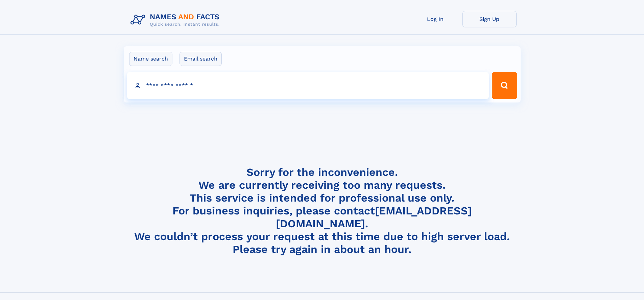 The height and width of the screenshot is (300, 644). I want to click on label: Name search, so click(151, 59).